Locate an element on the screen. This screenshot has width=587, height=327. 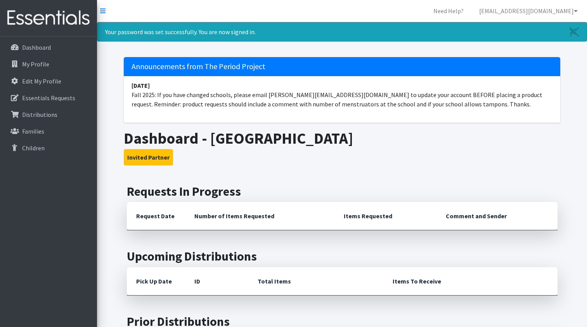
p: My Profile is located at coordinates (36, 64).